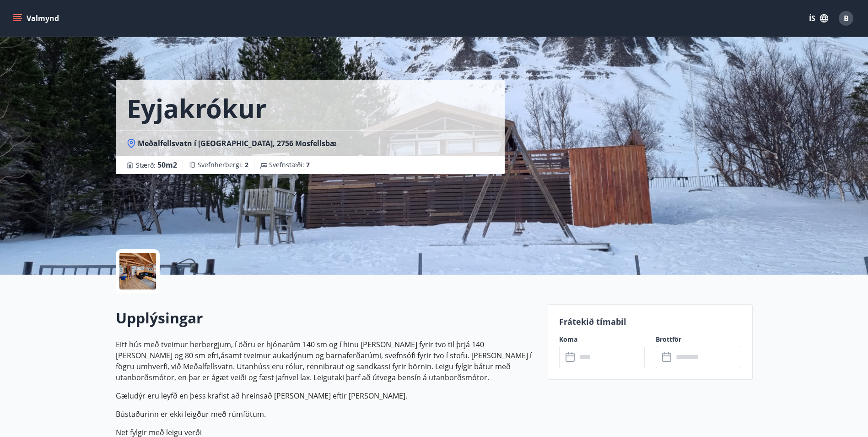 Image resolution: width=868 pixels, height=437 pixels. I want to click on span: 2, so click(247, 164).